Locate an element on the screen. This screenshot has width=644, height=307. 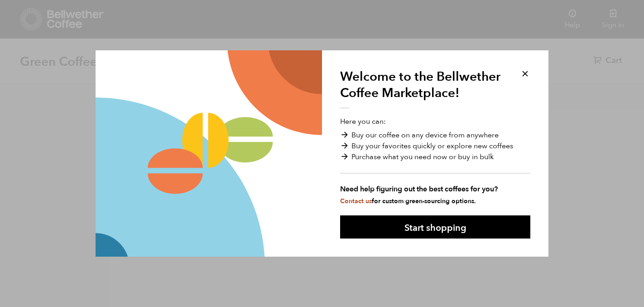
button: Start shopping is located at coordinates (435, 227).